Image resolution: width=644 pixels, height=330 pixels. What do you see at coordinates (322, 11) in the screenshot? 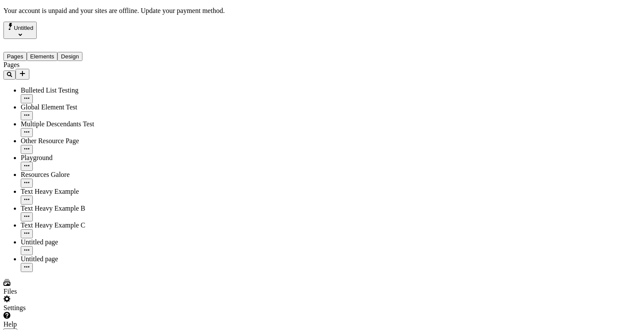
I see `p: Your account is unpaid and your sites are offline.` at bounding box center [322, 11].